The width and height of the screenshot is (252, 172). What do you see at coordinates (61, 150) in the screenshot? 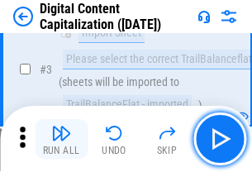
I see `div: Run All` at bounding box center [61, 150].